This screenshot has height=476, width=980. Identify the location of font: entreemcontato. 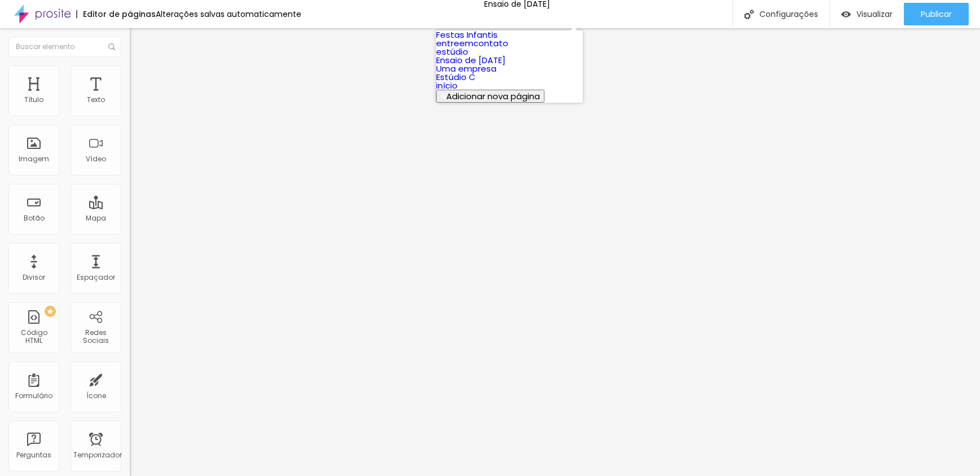
(472, 42).